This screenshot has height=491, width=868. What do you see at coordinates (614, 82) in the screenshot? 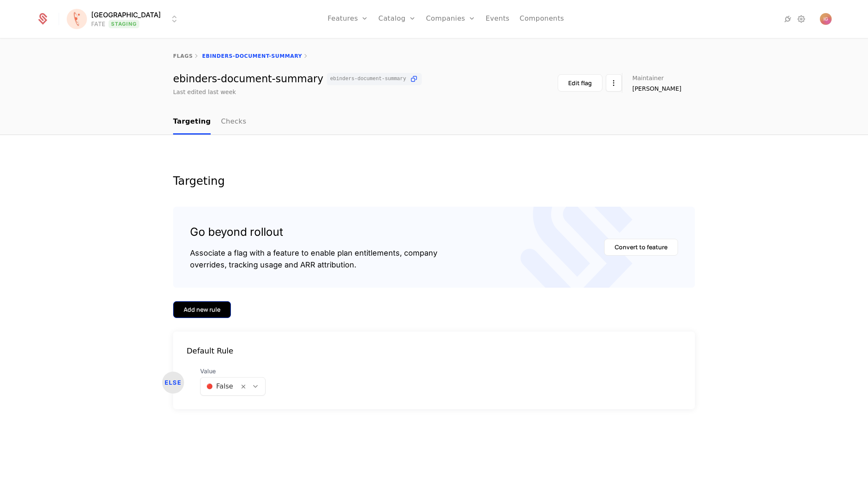
I see `button: Select action` at bounding box center [614, 82].